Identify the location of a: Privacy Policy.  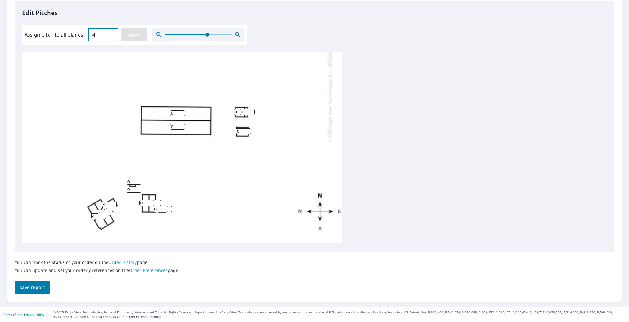
(34, 314).